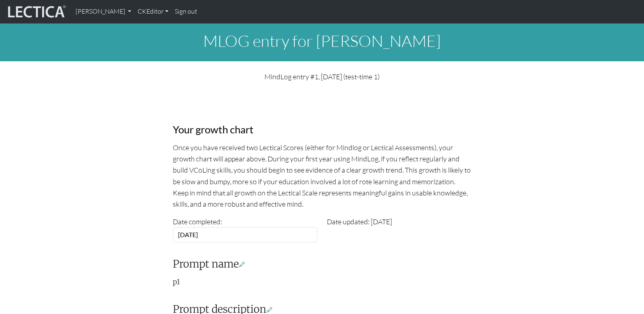 The image size is (644, 314). What do you see at coordinates (186, 11) in the screenshot?
I see `a: Sign out` at bounding box center [186, 11].